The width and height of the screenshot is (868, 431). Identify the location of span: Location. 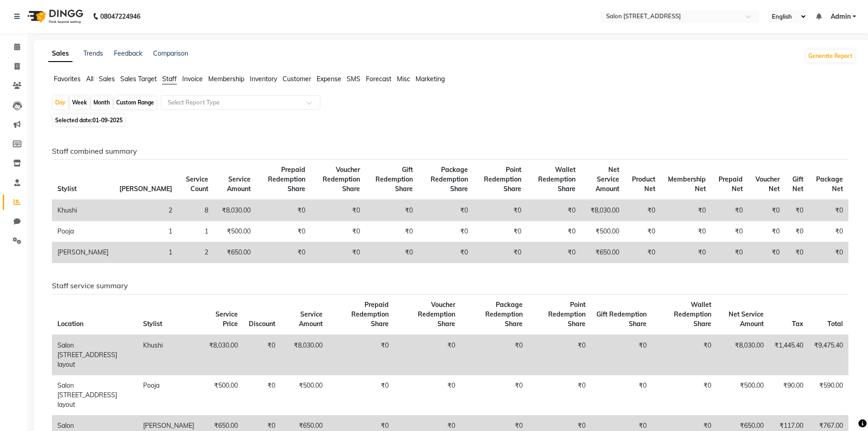
(70, 324).